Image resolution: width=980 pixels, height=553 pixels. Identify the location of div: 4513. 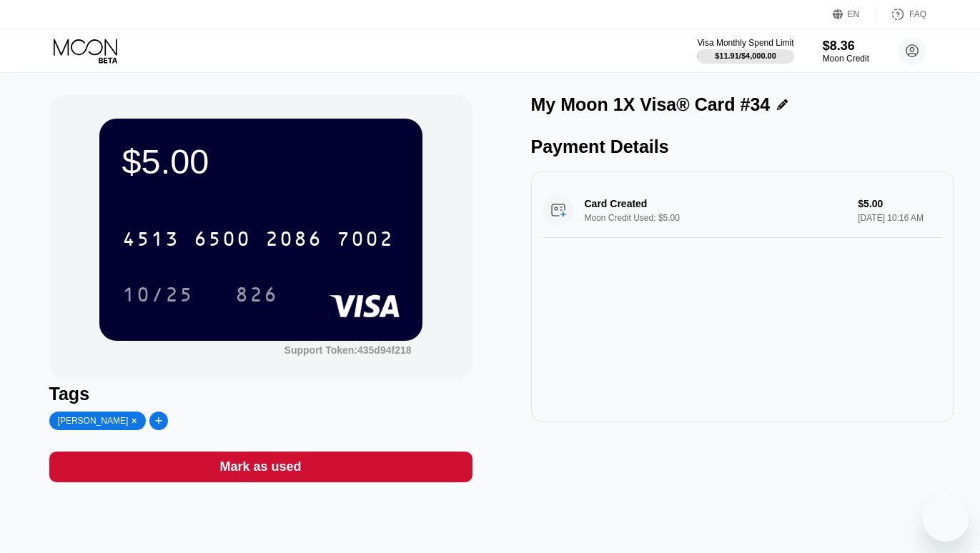
(151, 241).